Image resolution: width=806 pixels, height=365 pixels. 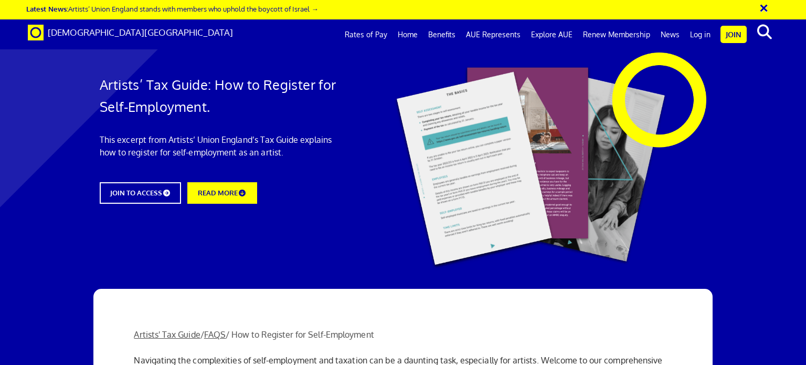 What do you see at coordinates (172, 8) in the screenshot?
I see `a: Latest News:Artists’ Union England stands with members who uphold the boycott of Israel →` at bounding box center [172, 8].